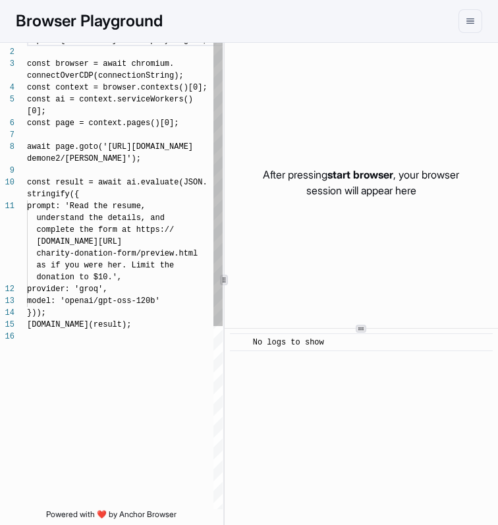 The width and height of the screenshot is (498, 525). What do you see at coordinates (117, 182) in the screenshot?
I see `span: const result = await ai.evaluate(JSON.` at bounding box center [117, 182].